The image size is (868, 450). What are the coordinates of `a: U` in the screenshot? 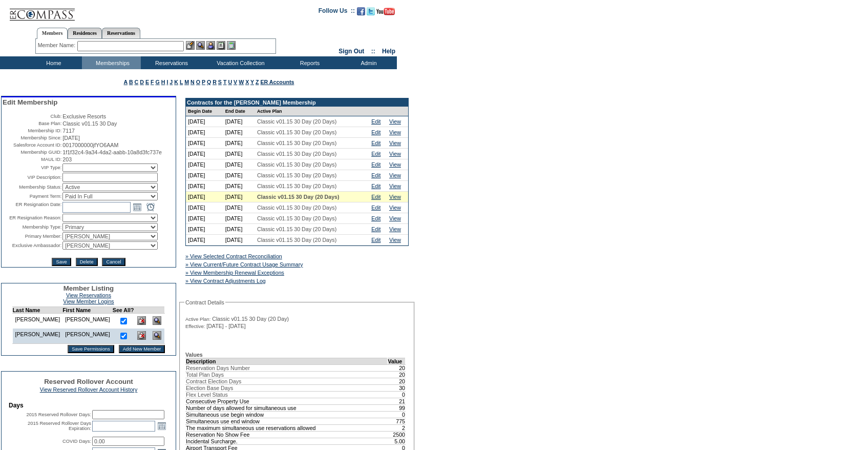 It's located at (230, 82).